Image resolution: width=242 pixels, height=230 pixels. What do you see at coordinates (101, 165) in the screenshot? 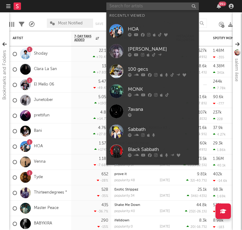
I see `div: -7.68 %` at bounding box center [101, 165].